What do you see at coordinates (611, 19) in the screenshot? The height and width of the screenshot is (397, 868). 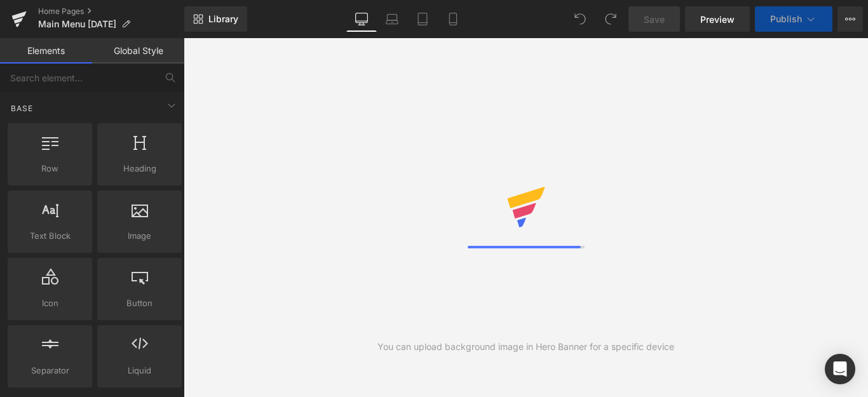 I see `button: Redo` at bounding box center [611, 19].